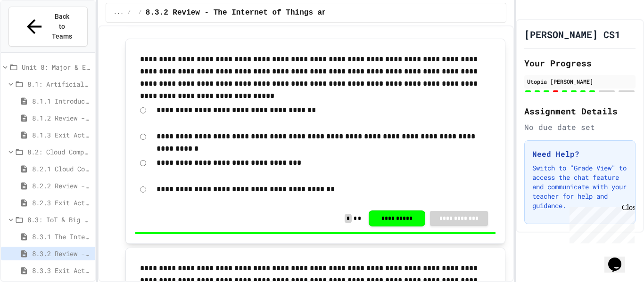  I want to click on span: 8.1: Artificial Intelligence Basics, so click(60, 84).